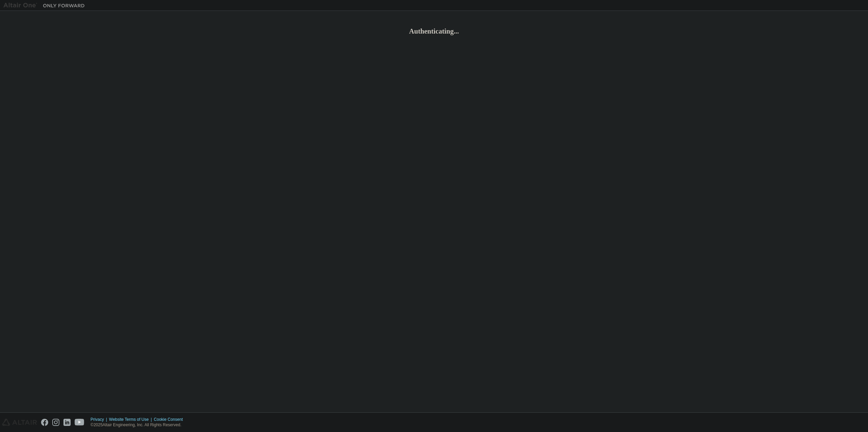 The height and width of the screenshot is (432, 868). What do you see at coordinates (44, 422) in the screenshot?
I see `img: facebook.svg` at bounding box center [44, 422].